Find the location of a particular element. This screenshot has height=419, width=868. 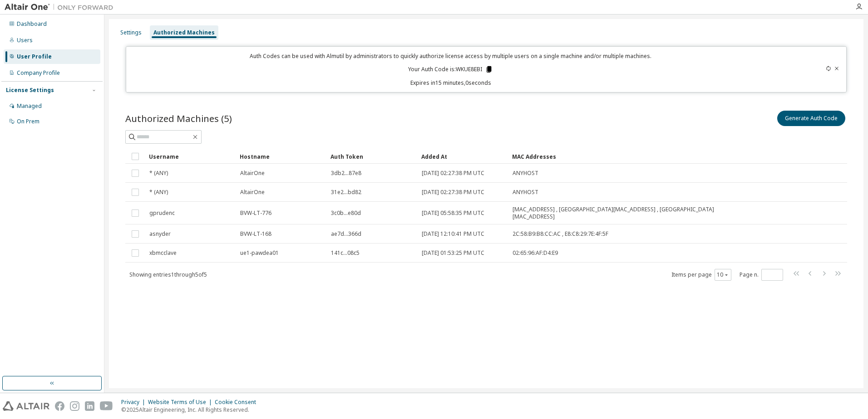

div: Authorized Machines is located at coordinates (184, 33).